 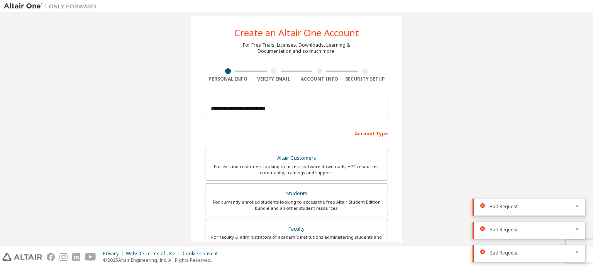 I want to click on p: © 2025 Altair Engineering, Inc. All Rights Reserved., so click(x=163, y=260).